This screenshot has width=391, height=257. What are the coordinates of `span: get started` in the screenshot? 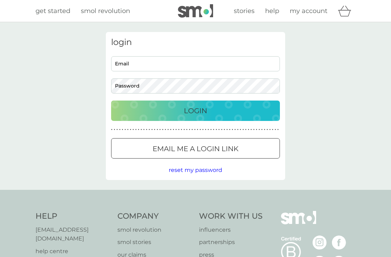 It's located at (53, 11).